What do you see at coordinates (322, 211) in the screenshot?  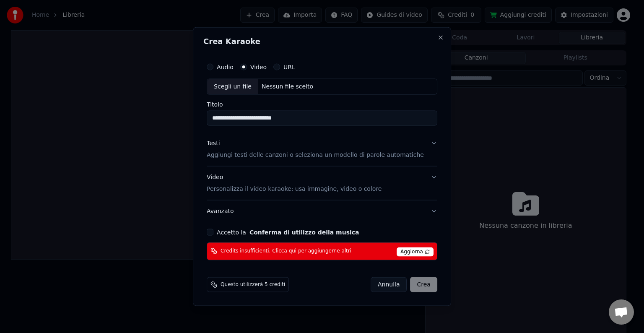 I see `button: Avanzato` at bounding box center [322, 211].